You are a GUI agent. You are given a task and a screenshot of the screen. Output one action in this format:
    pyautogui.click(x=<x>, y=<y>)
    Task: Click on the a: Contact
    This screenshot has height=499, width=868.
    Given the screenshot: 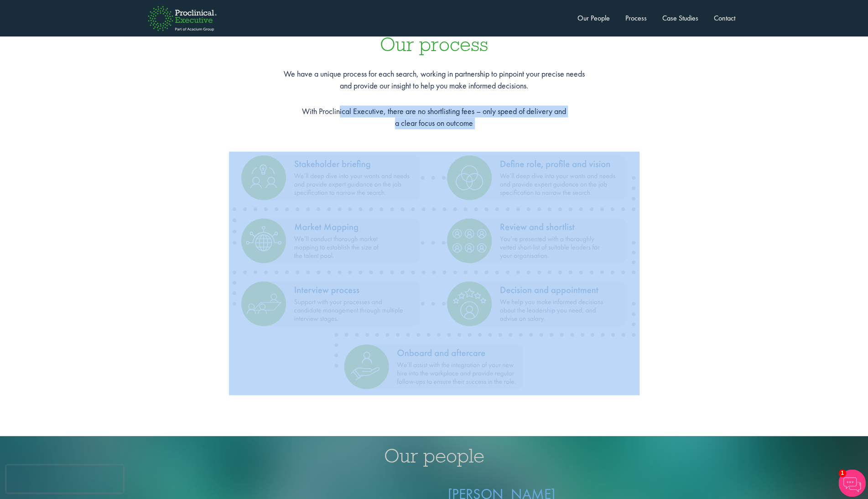 What is the action you would take?
    pyautogui.click(x=724, y=18)
    